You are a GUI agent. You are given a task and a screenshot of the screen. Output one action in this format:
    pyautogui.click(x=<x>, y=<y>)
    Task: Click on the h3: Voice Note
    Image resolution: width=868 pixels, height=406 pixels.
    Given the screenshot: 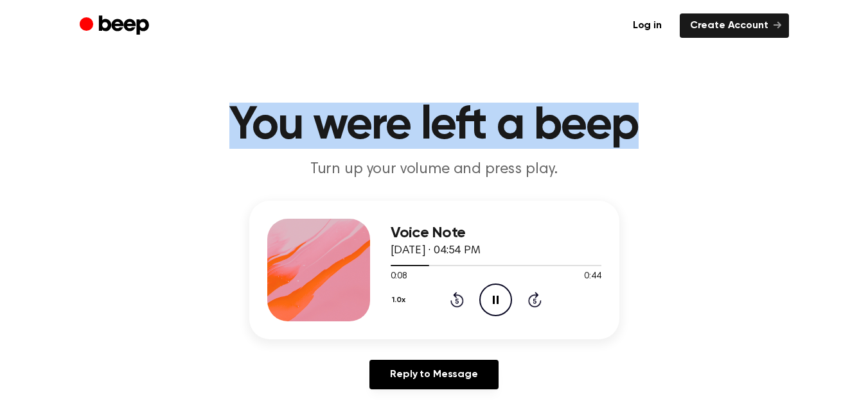 What is the action you would take?
    pyautogui.click(x=496, y=233)
    